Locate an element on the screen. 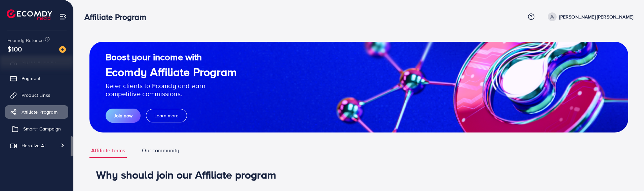 The image size is (644, 191). span: $100 is located at coordinates (15, 49).